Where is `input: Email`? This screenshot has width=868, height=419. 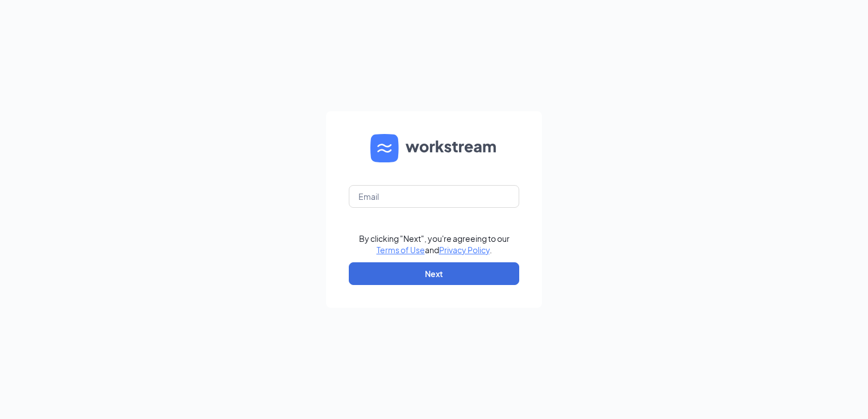 input: Email is located at coordinates (434, 196).